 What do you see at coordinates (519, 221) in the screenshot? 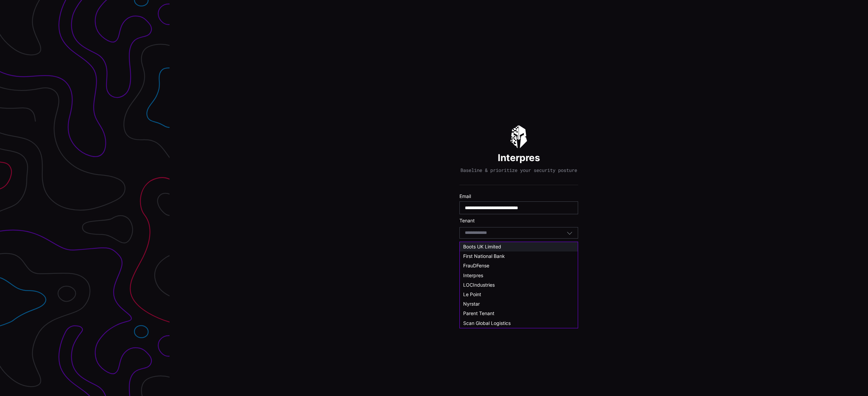
I see `label: Tenant` at bounding box center [519, 221].